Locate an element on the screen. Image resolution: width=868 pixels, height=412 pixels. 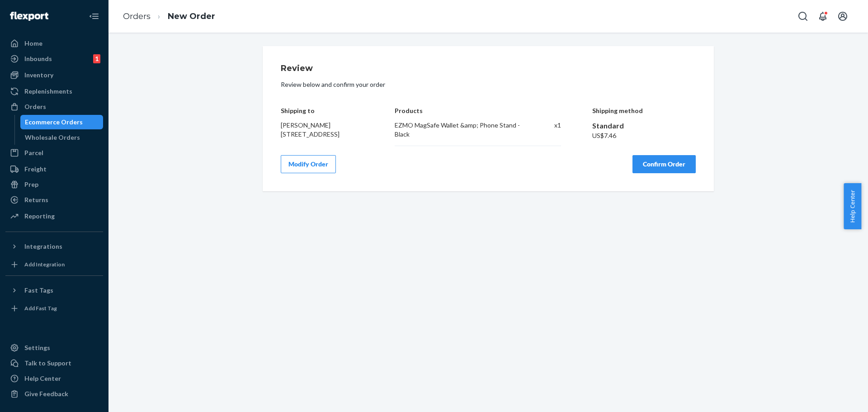
div: Add Fast Tag is located at coordinates (40, 307).